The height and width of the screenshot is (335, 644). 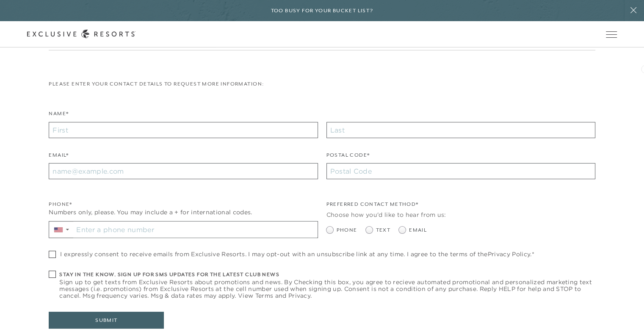 I want to click on button: Open navigation, so click(x=611, y=34).